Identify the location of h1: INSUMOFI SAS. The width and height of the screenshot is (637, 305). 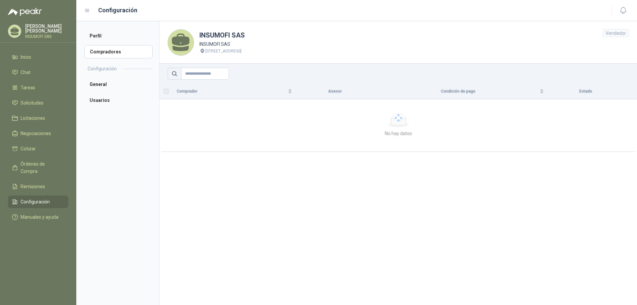
(222, 35).